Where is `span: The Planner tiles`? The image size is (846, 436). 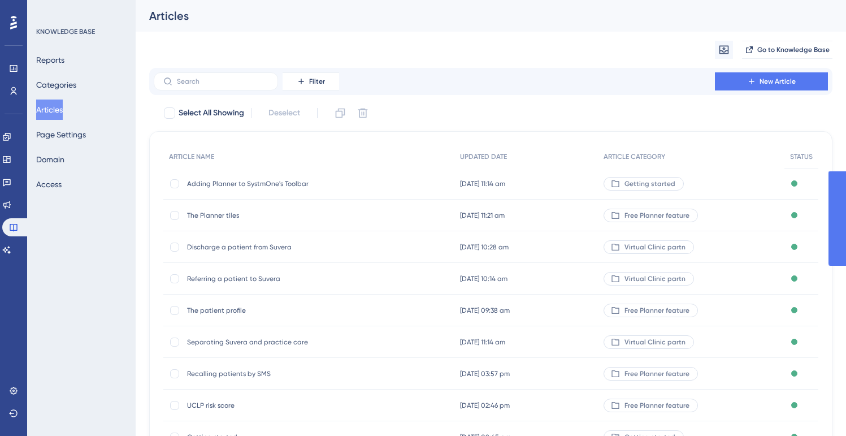
span: The Planner tiles is located at coordinates (278, 215).